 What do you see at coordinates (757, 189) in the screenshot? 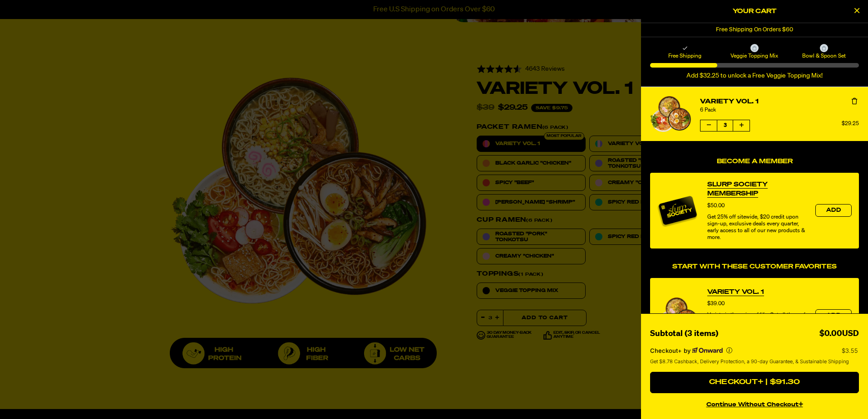
I see `a: View Slurp Society Membership` at bounding box center [757, 189].